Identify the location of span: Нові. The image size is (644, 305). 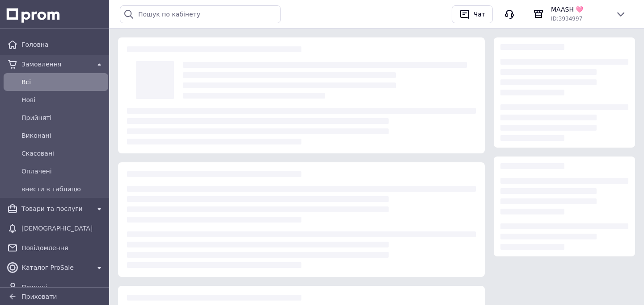
(63, 100).